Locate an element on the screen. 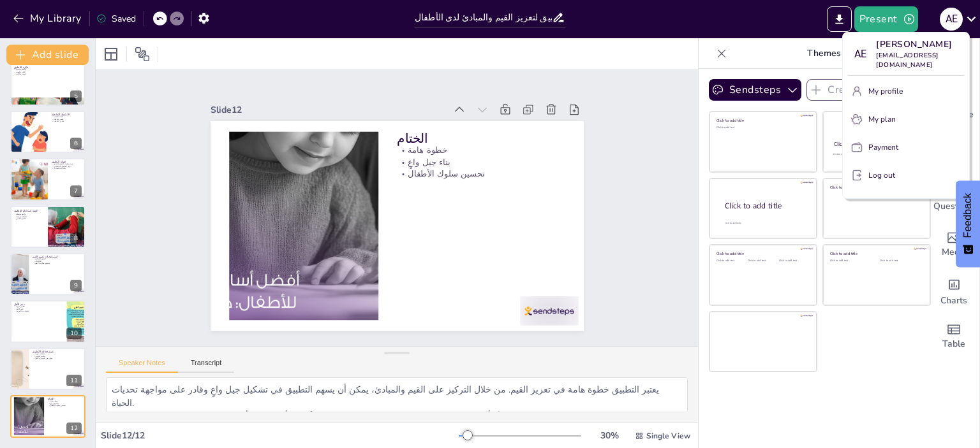 The image size is (980, 448). p: Log out is located at coordinates (882, 175).